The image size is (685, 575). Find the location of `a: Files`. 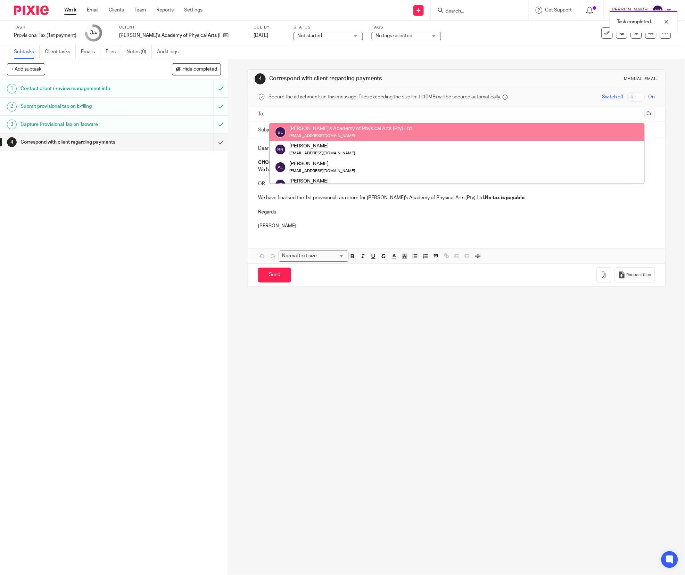

a: Files is located at coordinates (113, 52).